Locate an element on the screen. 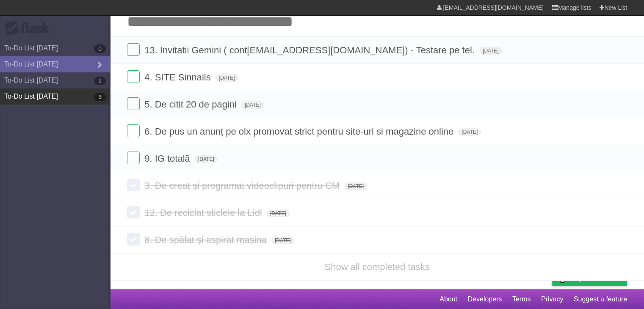 The width and height of the screenshot is (644, 309). span: 3. De creat și programat videoclipuri pentru CM is located at coordinates (243, 185).